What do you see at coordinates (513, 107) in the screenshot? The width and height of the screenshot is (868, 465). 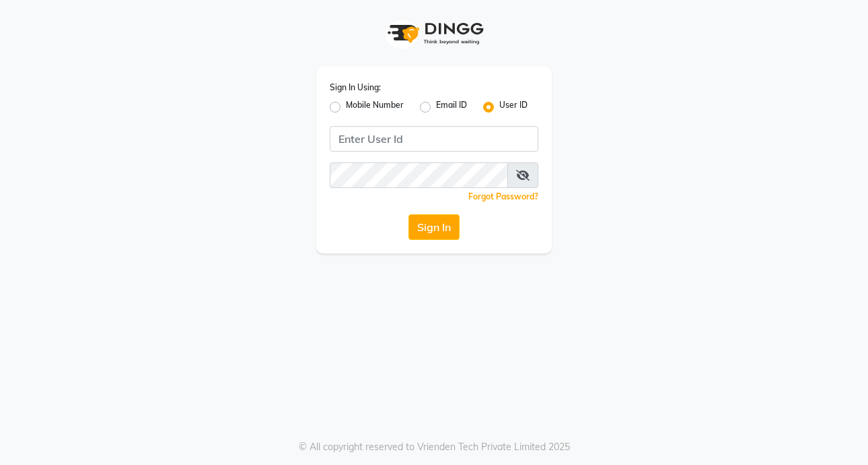 I see `label: User ID` at bounding box center [513, 107].